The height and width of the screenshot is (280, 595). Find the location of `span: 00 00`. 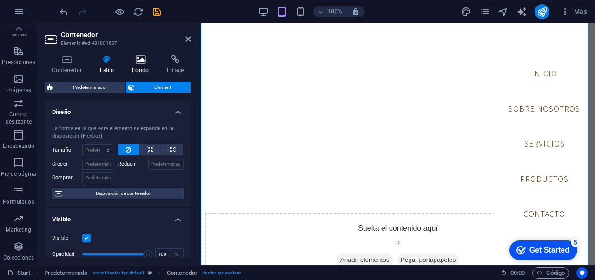

span: 00 00 is located at coordinates (517, 273).